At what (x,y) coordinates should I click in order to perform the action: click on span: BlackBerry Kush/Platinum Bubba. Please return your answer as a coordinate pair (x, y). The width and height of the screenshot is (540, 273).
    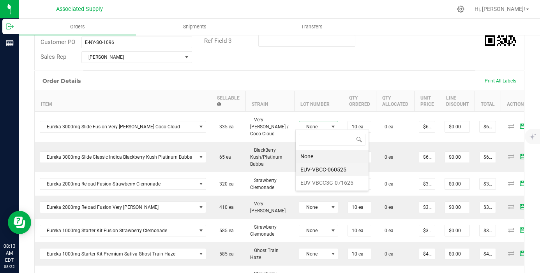
    Looking at the image, I should click on (266, 157).